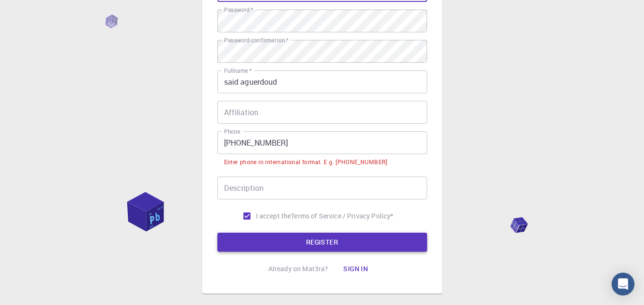 The image size is (644, 305). I want to click on a: Terms of Service / Privacy Policy*, so click(341, 216).